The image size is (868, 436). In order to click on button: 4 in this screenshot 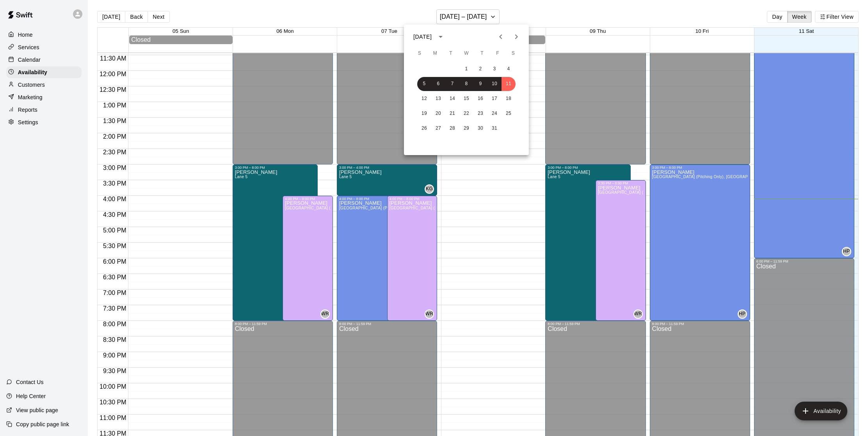, I will do `click(509, 69)`.